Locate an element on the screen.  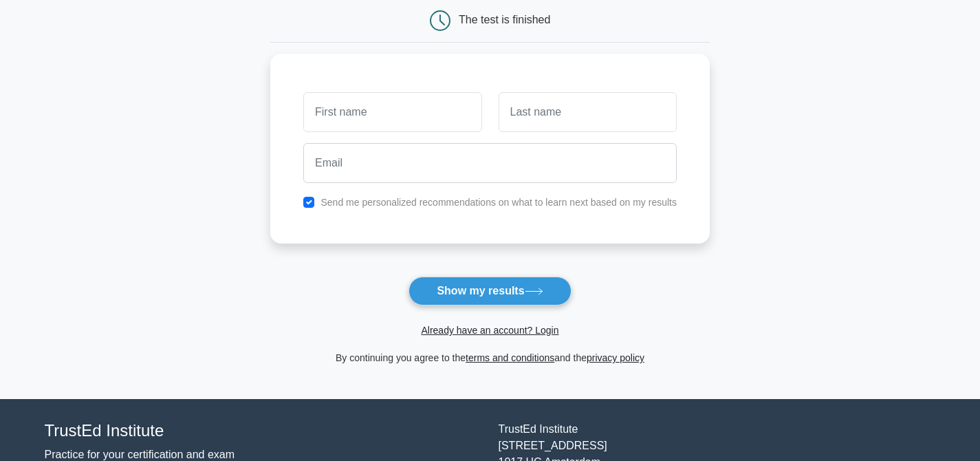
input: Email is located at coordinates (490, 163).